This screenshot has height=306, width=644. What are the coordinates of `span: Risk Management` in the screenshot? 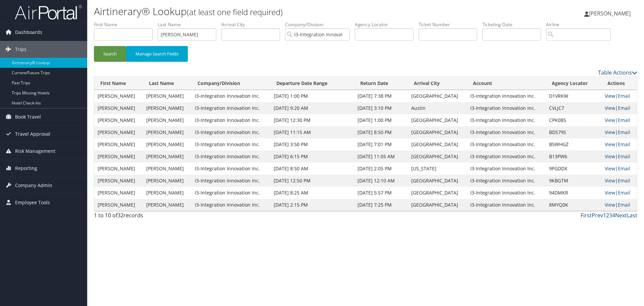 It's located at (35, 151).